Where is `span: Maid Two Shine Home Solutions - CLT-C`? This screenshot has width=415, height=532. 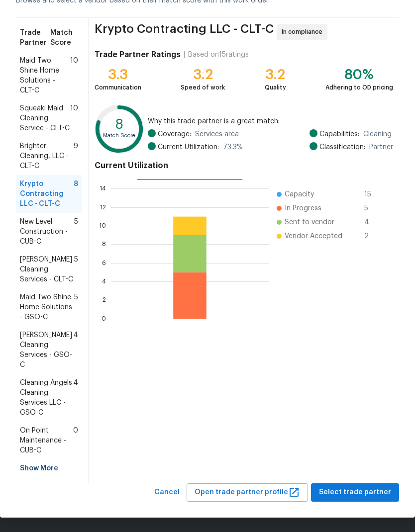 span: Maid Two Shine Home Solutions - CLT-C is located at coordinates (45, 76).